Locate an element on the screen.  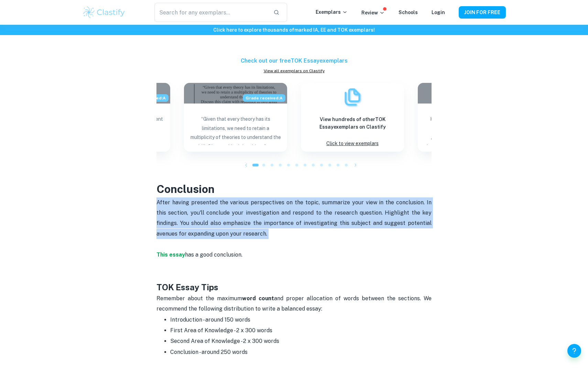
p: “Given that every theory has its limitations, we need to retain a multiplicity of theories to und... is located at coordinates (236, 129).